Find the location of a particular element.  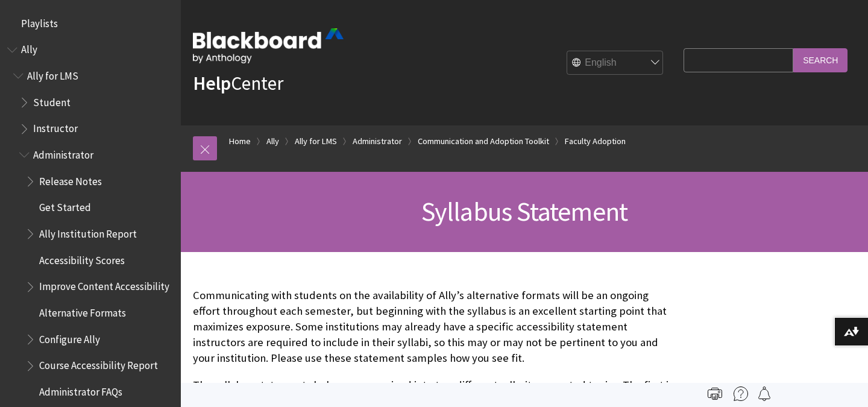

input: Search is located at coordinates (821, 60).